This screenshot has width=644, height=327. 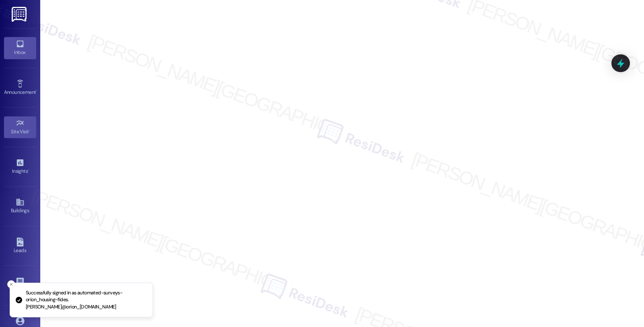 What do you see at coordinates (11, 284) in the screenshot?
I see `button: Close toast` at bounding box center [11, 284].